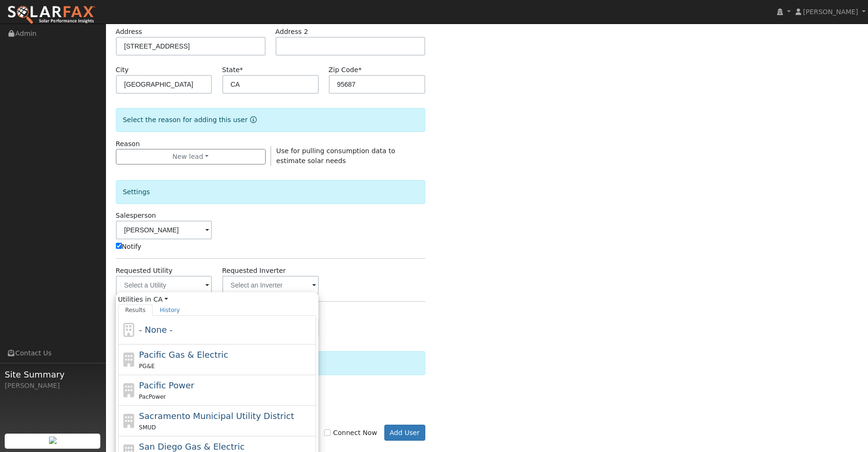  What do you see at coordinates (136, 215) in the screenshot?
I see `label: Salesperson` at bounding box center [136, 215].